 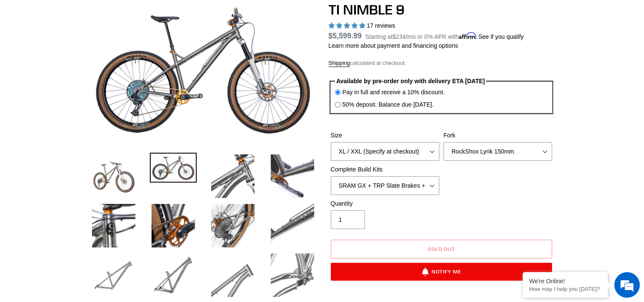 I want to click on a: Shipping, so click(x=339, y=63).